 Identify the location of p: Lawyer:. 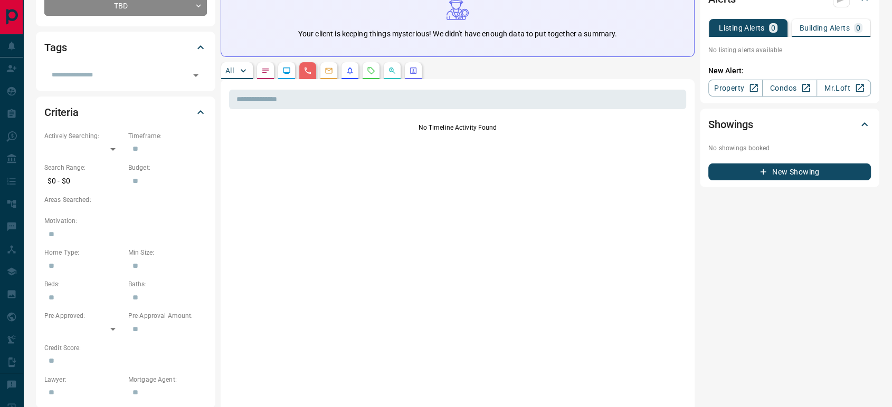
(83, 380).